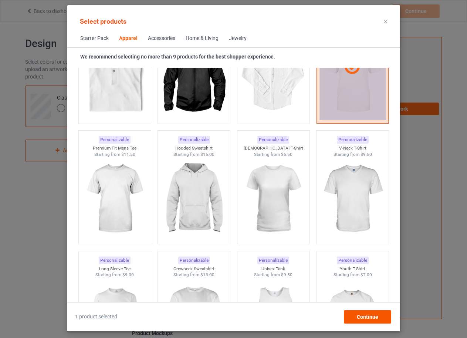 The width and height of the screenshot is (467, 338). Describe the element at coordinates (353, 269) in the screenshot. I see `div: Youth T-Shirt` at that location.